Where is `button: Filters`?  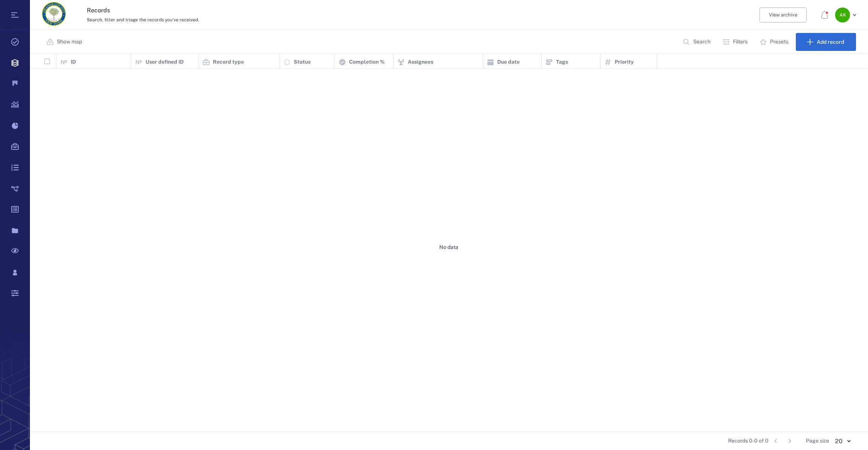 button: Filters is located at coordinates (736, 42).